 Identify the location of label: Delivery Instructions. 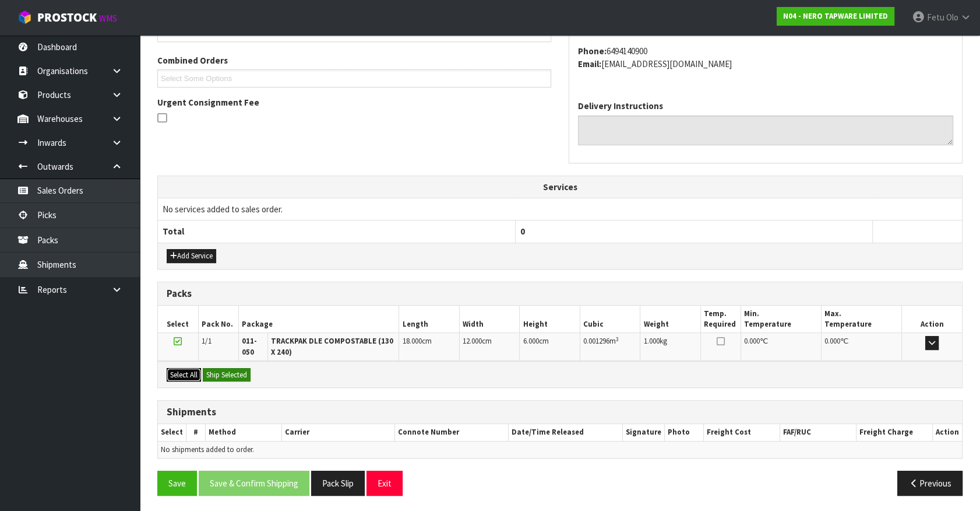
(620, 106).